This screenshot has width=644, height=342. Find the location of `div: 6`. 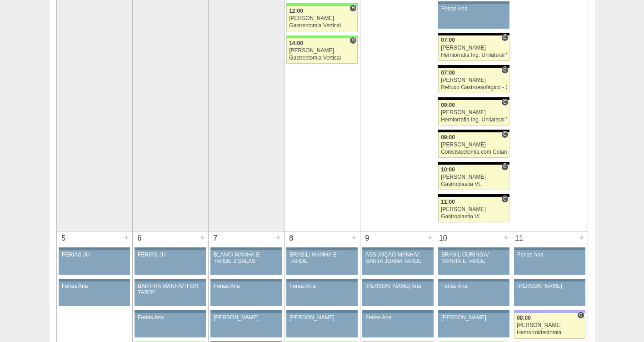

div: 6 is located at coordinates (139, 238).